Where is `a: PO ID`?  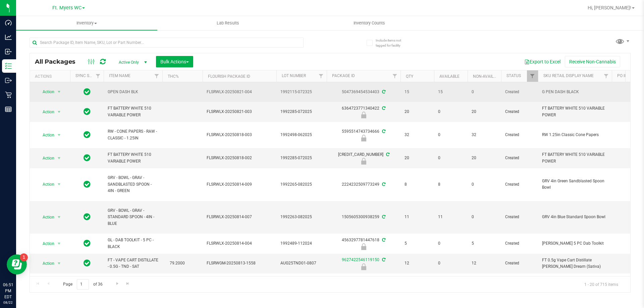
a: PO ID is located at coordinates (622, 76).